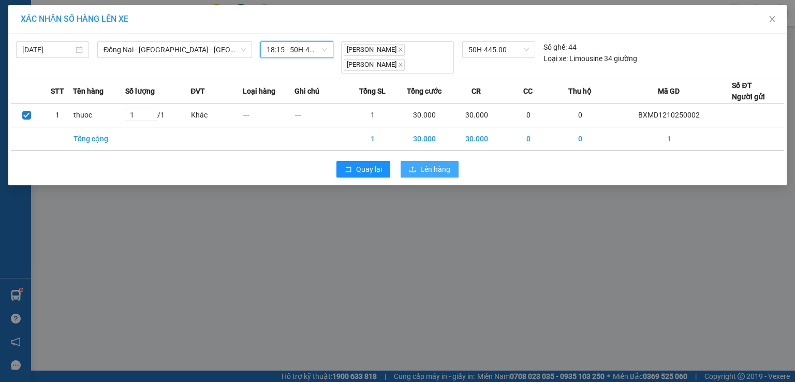 Image resolution: width=795 pixels, height=382 pixels. Describe the element at coordinates (436, 169) in the screenshot. I see `span: Lên hàng` at that location.